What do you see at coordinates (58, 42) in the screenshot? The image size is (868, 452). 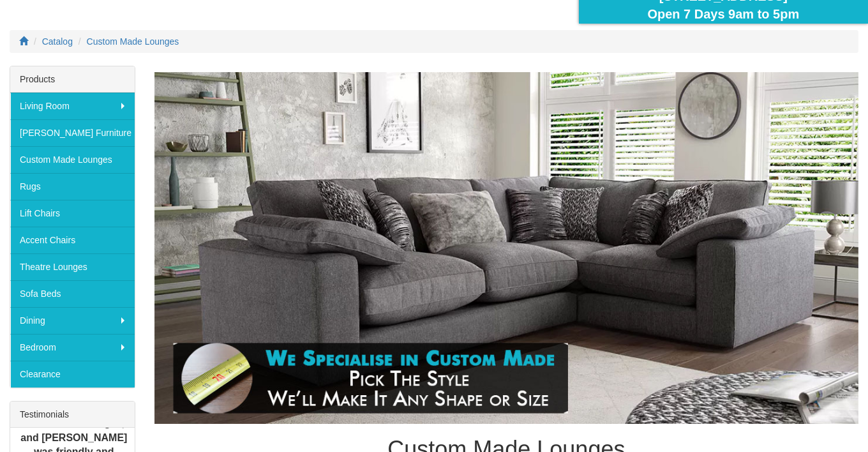 I see `span: Catalog` at bounding box center [58, 42].